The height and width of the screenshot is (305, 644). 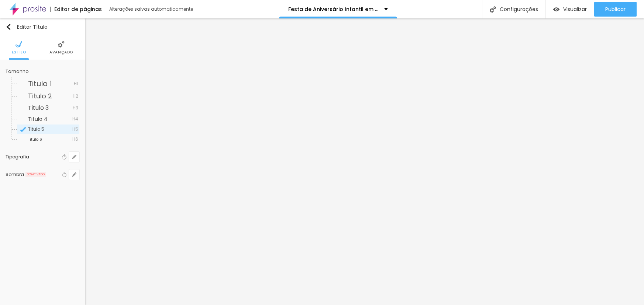 What do you see at coordinates (14, 175) in the screenshot?
I see `div: Sombra` at bounding box center [14, 175].